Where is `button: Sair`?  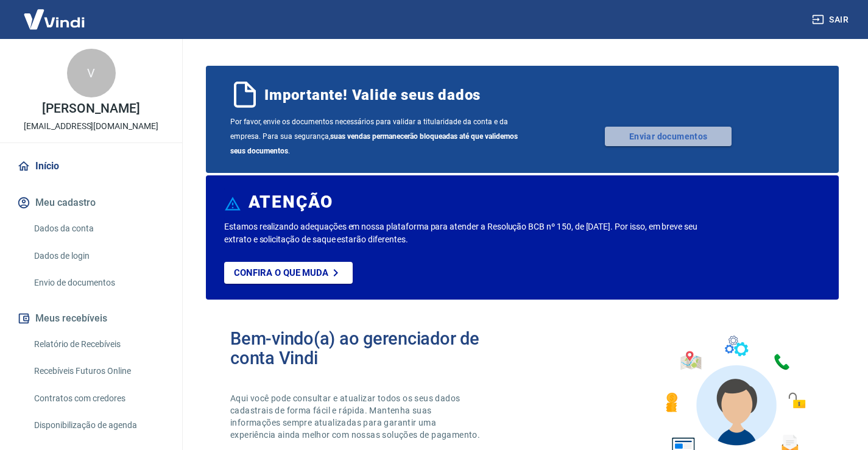
button: Sair is located at coordinates (831, 19).